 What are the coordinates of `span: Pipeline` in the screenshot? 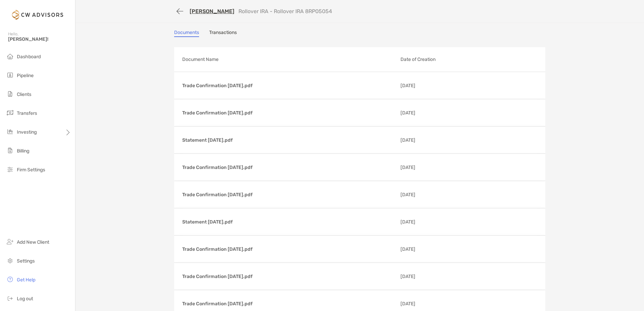 It's located at (25, 75).